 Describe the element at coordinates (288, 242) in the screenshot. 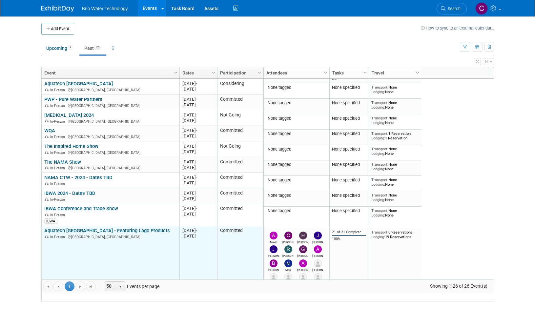

I see `div: Cynthia Mendoza` at that location.